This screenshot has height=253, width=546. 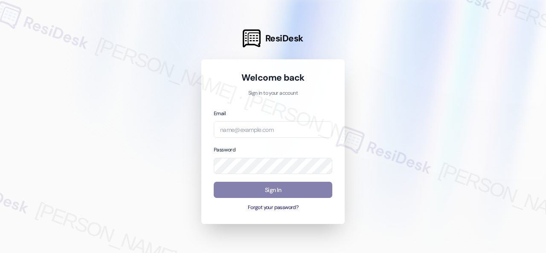 What do you see at coordinates (284, 38) in the screenshot?
I see `span: ResiDesk` at bounding box center [284, 38].